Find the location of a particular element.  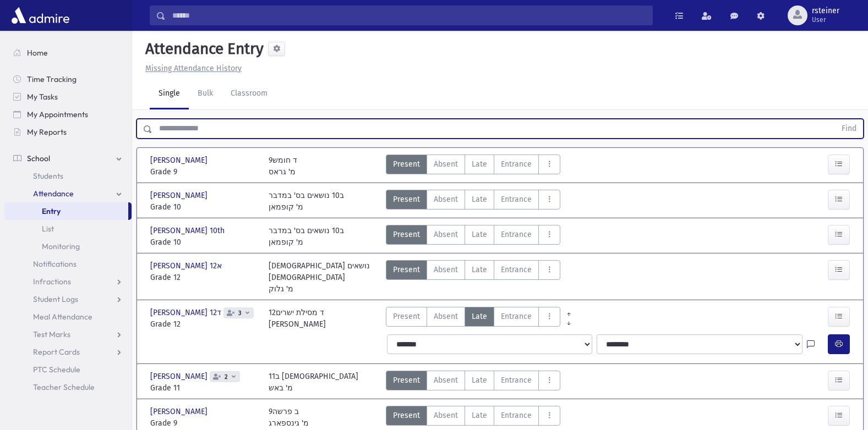

a: Bulk is located at coordinates (206, 94).